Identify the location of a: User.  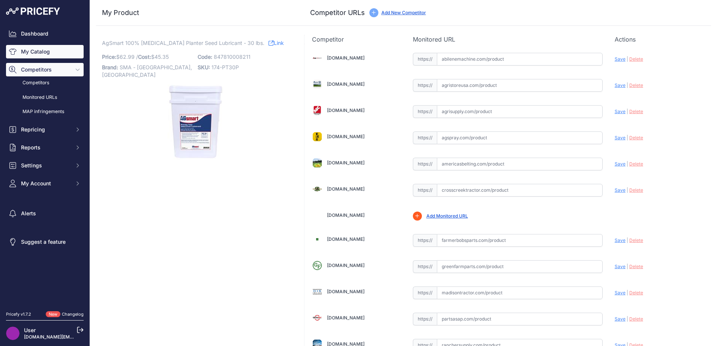
(30, 330).